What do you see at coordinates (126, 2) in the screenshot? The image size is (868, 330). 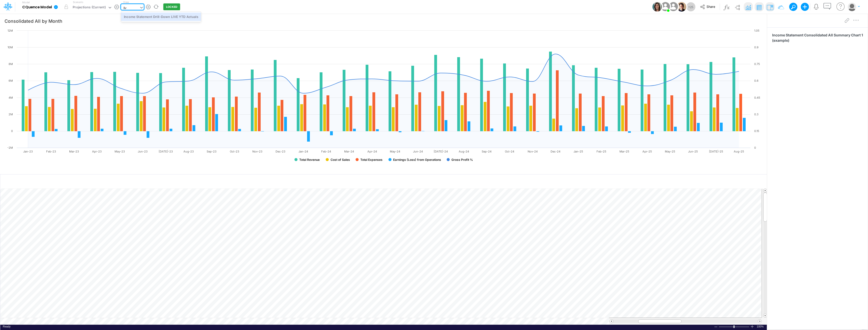 I see `label: View` at bounding box center [126, 2].